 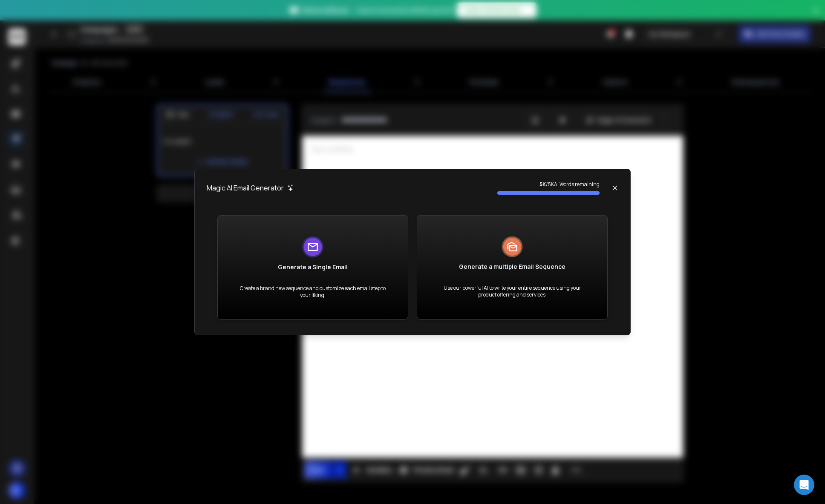 I want to click on p: / 5K AI Words remaining, so click(x=548, y=184).